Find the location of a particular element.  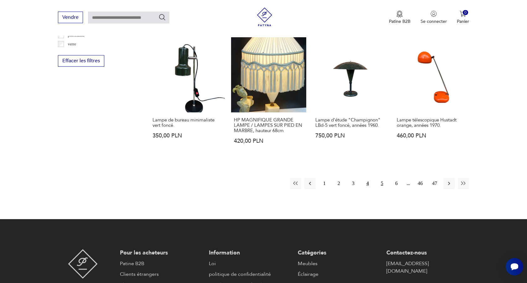

font: Contactez-nous is located at coordinates (406, 253).